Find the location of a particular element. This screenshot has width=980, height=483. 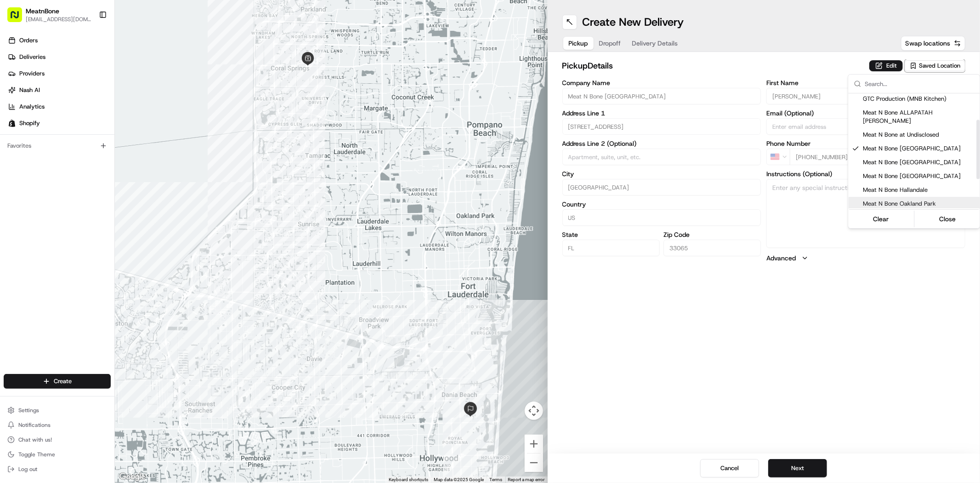

span: GTC Production (MNB Kitchen) is located at coordinates (919, 99).